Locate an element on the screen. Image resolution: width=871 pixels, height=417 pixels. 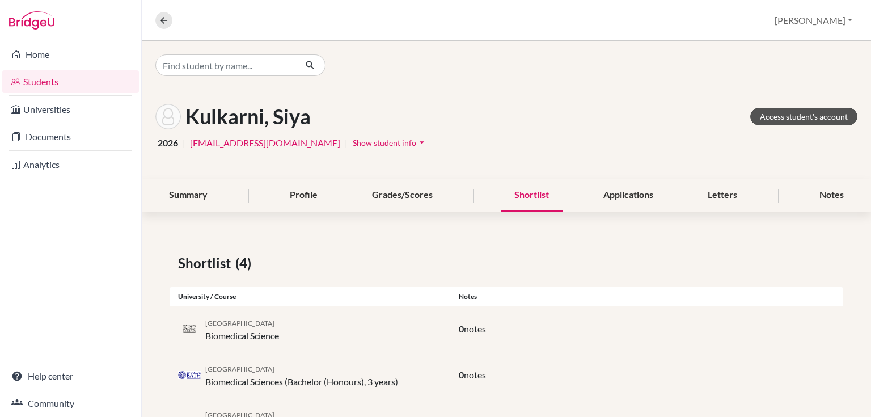
div: Biomedical Sciences (Bachelor (Honours), 3 years) is located at coordinates (302, 375).